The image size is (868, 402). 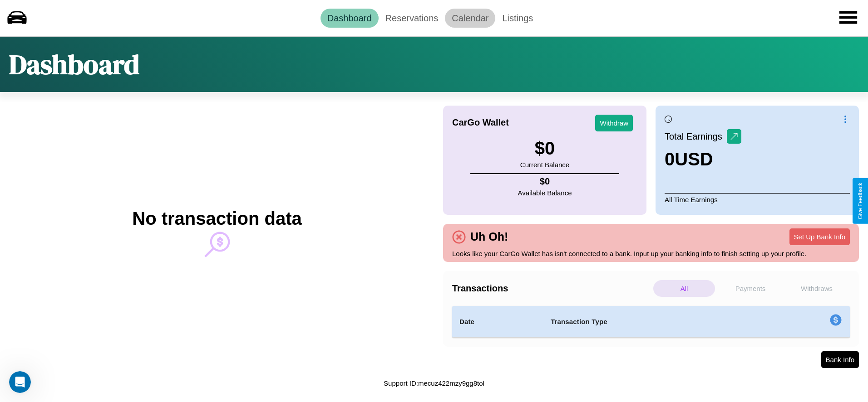 What do you see at coordinates (653, 322) in the screenshot?
I see `h4: Transaction Type` at bounding box center [653, 322].